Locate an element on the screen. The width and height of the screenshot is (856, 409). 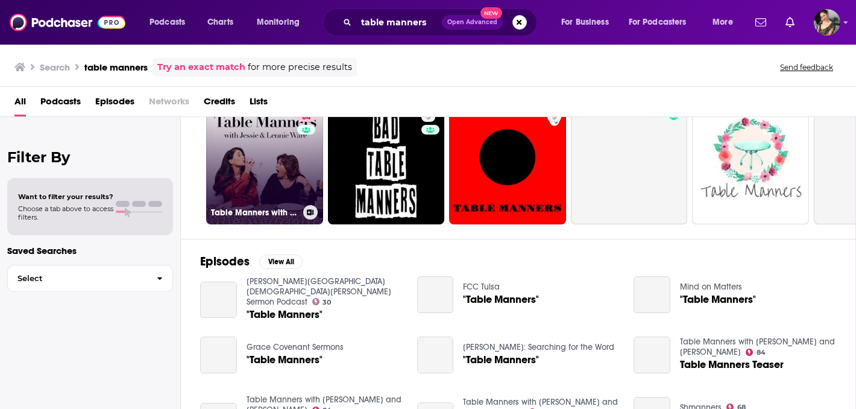
span: Open Advanced is located at coordinates (472, 22).